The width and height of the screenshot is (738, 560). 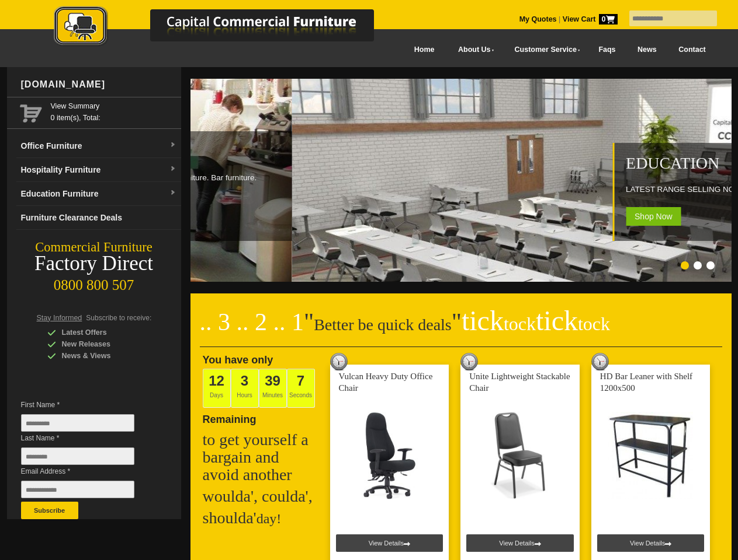 I want to click on span: You have only, so click(x=238, y=360).